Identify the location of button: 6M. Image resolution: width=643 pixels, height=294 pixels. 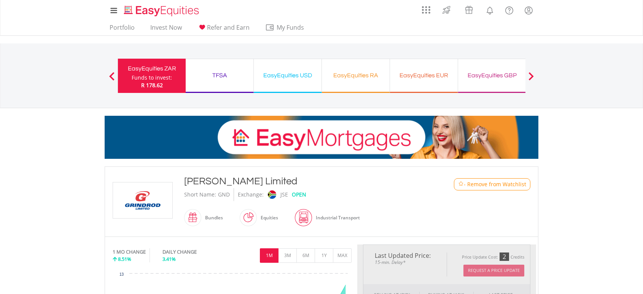
(305, 255).